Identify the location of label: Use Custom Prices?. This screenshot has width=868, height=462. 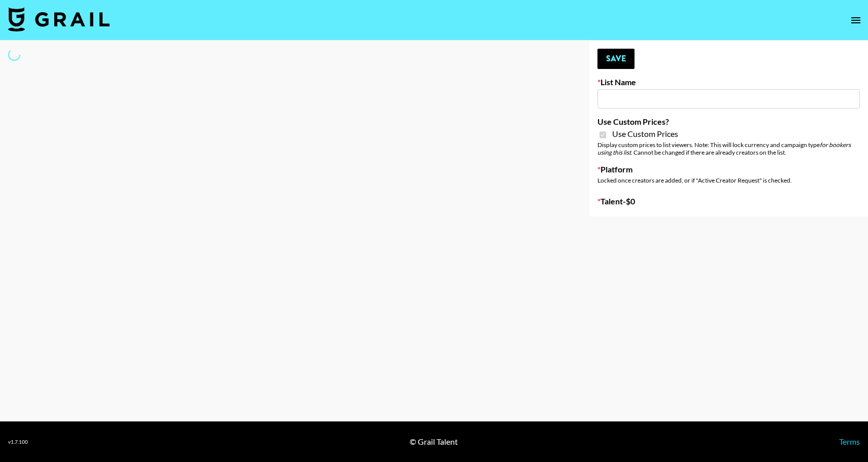
(729, 122).